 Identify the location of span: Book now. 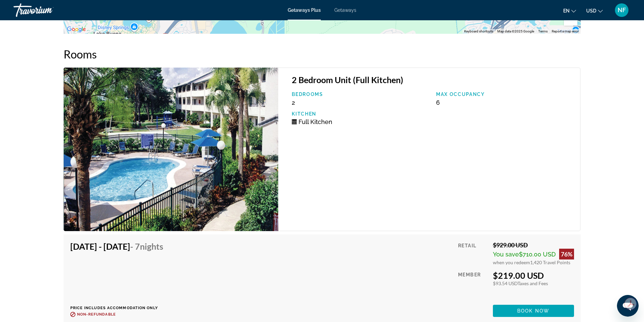
(533, 311).